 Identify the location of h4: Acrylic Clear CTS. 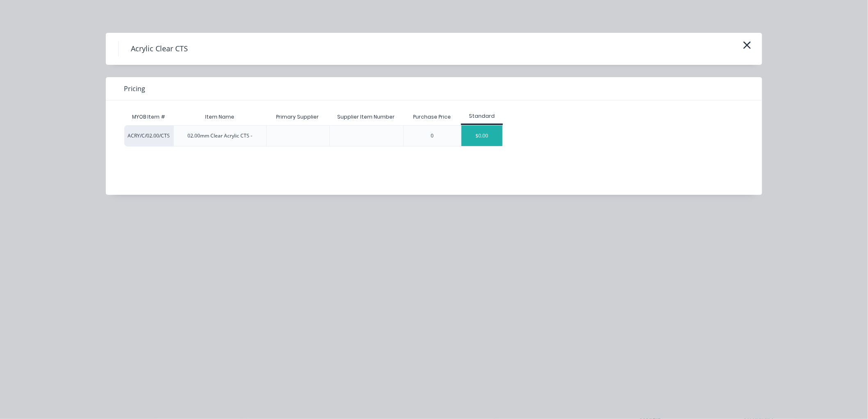
(159, 49).